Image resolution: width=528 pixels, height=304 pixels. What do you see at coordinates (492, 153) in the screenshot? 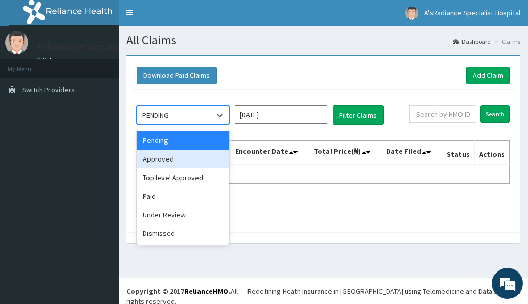
I see `th: Actions` at bounding box center [492, 153].